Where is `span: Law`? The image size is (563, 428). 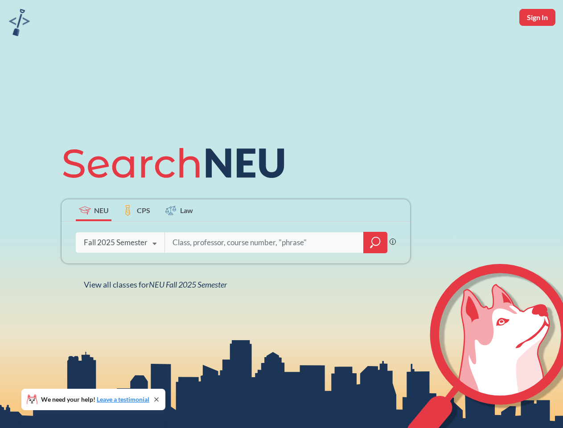 span: Law is located at coordinates (186, 210).